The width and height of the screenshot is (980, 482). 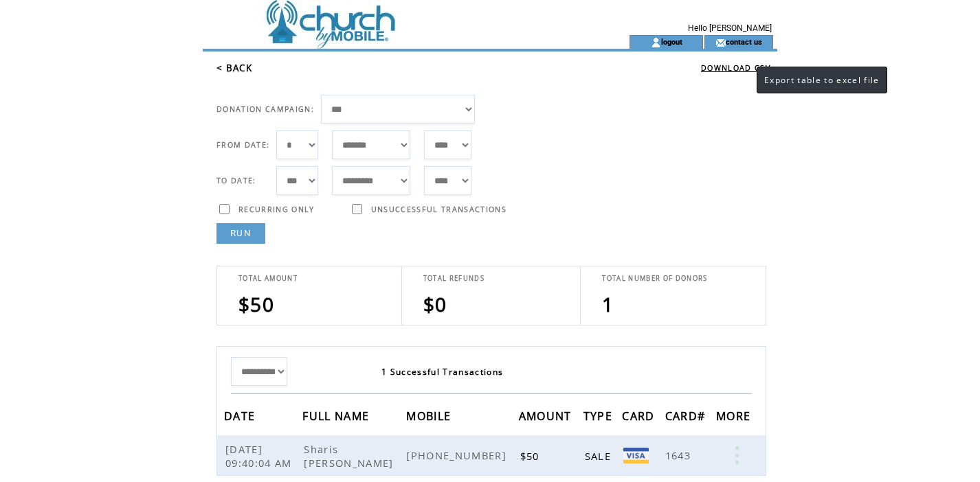 I want to click on span: TOTAL REFUNDS, so click(x=454, y=278).